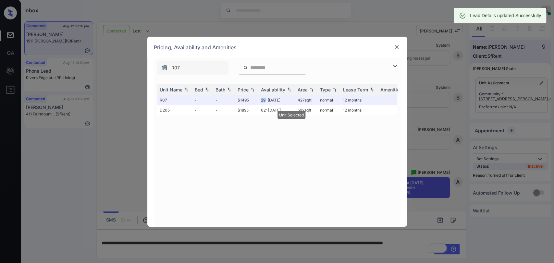  Describe the element at coordinates (247, 110) in the screenshot. I see `td: $1895` at that location.